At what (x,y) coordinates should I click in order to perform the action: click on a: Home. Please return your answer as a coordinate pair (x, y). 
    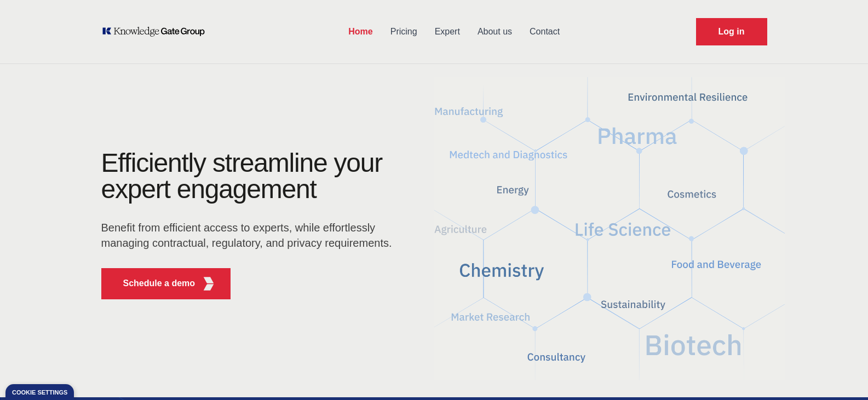
    Looking at the image, I should click on (360, 31).